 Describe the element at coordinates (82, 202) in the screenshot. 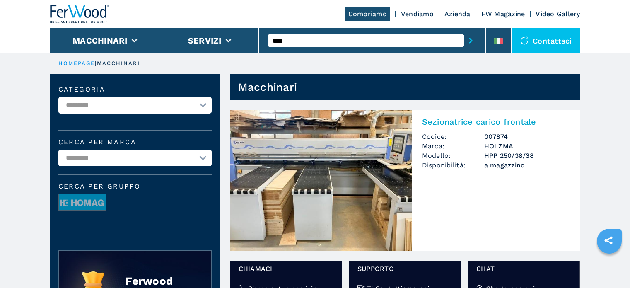

I see `img: image` at that location.